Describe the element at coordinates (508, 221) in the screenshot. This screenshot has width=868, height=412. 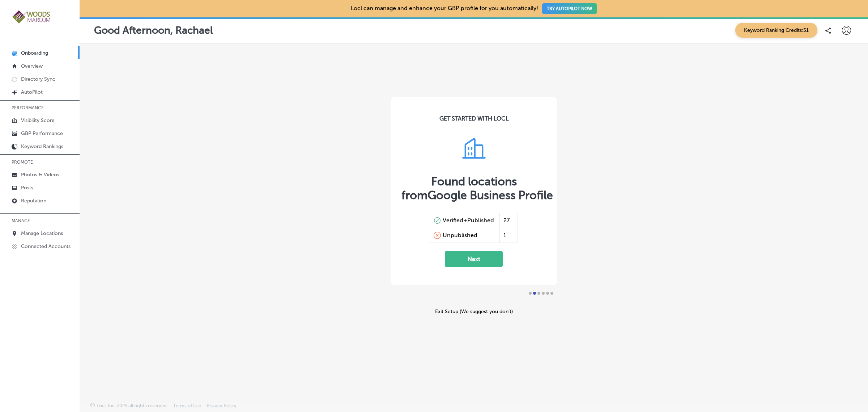
I see `div: 27` at that location.